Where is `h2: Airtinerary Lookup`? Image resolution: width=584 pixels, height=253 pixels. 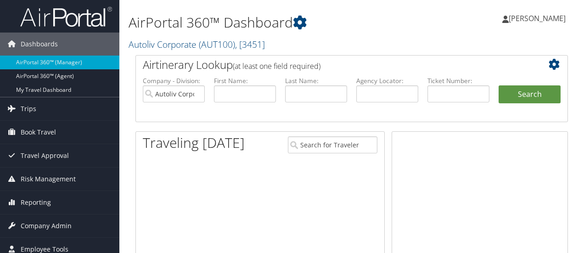
h2: Airtinerary Lookup is located at coordinates (334, 65).